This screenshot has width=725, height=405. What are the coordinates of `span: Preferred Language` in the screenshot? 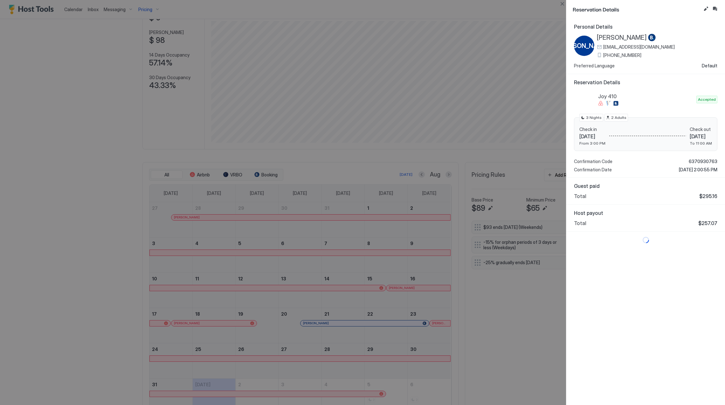 It's located at (594, 66).